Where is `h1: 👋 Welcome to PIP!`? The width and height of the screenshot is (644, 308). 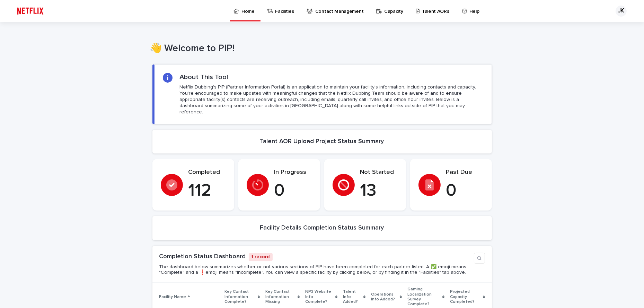
h1: 👋 Welcome to PIP! is located at coordinates (319, 49).